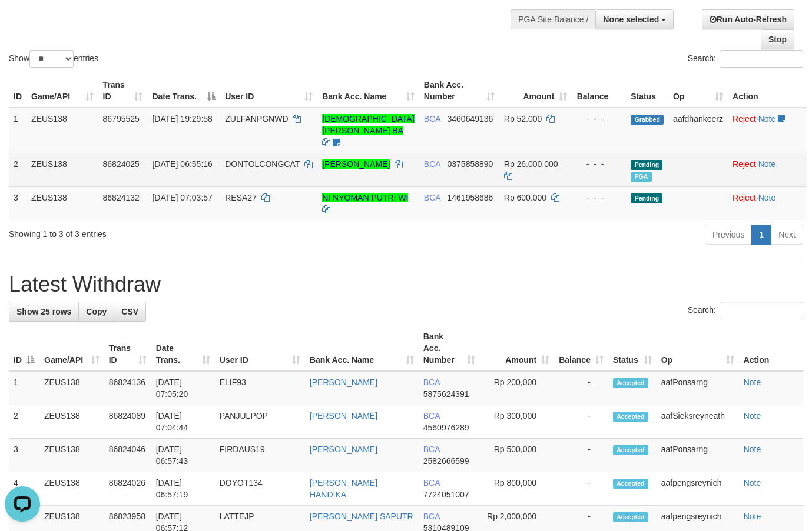 This screenshot has width=812, height=531. Describe the element at coordinates (130, 312) in the screenshot. I see `a: CSV` at that location.